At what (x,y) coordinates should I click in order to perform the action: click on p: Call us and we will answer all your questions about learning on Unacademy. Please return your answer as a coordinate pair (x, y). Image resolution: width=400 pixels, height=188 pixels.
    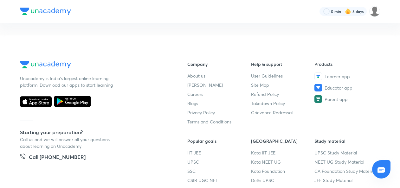
    Looking at the image, I should click on (68, 143).